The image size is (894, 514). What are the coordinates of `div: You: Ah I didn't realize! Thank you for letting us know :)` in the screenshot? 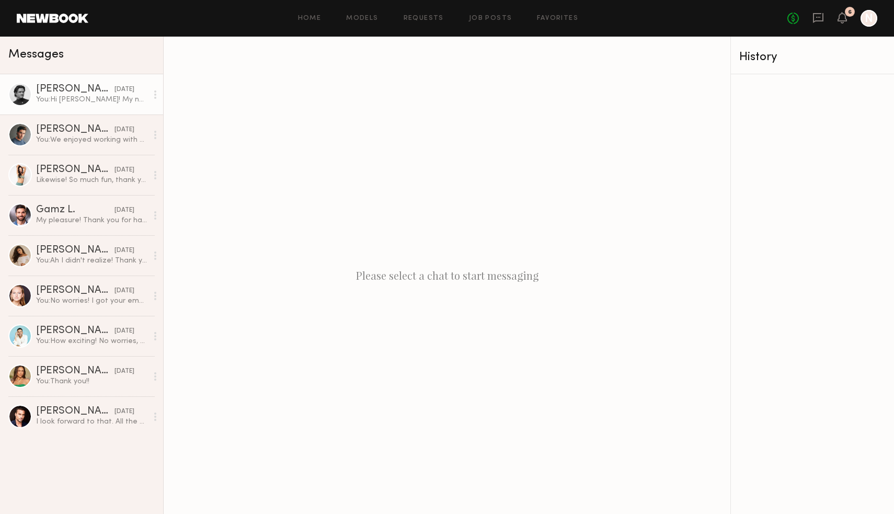 It's located at (92, 260).